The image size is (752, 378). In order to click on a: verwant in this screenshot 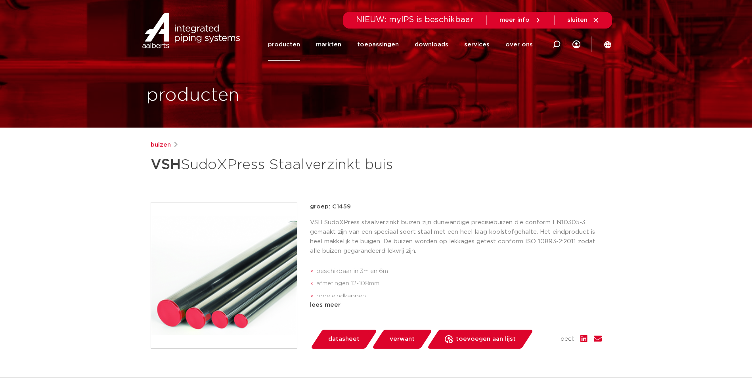, I will do `click(402, 339)`.